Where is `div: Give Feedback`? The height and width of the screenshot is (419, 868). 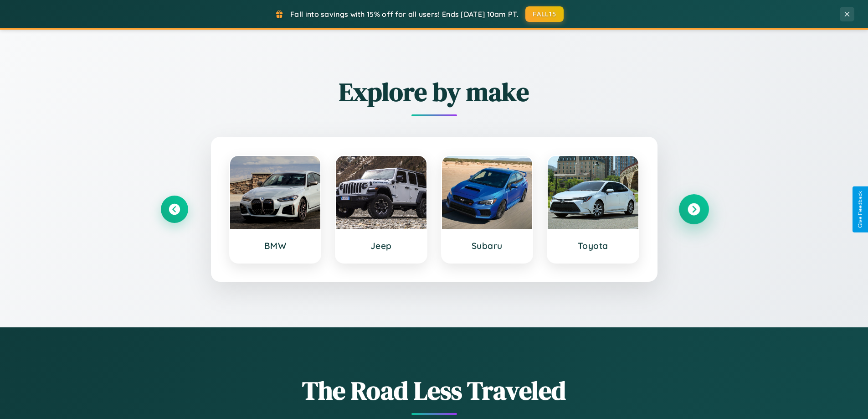 div: Give Feedback is located at coordinates (860, 209).